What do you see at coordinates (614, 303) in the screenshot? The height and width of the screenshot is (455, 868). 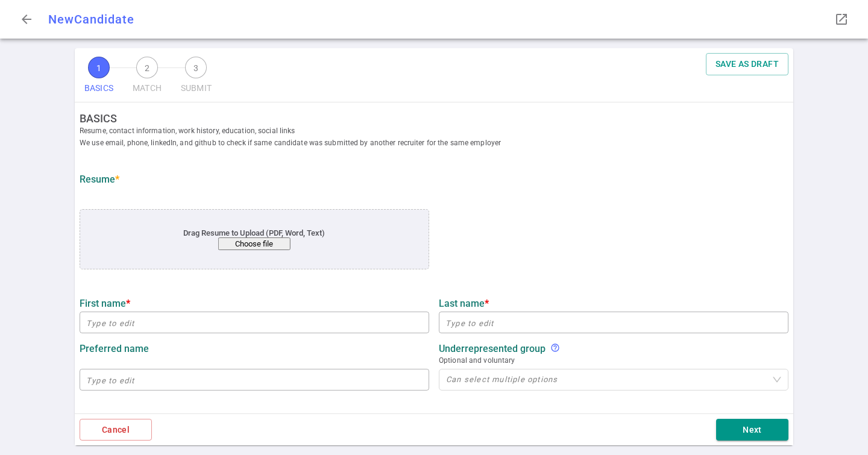 I see `label: Last name` at bounding box center [614, 303].